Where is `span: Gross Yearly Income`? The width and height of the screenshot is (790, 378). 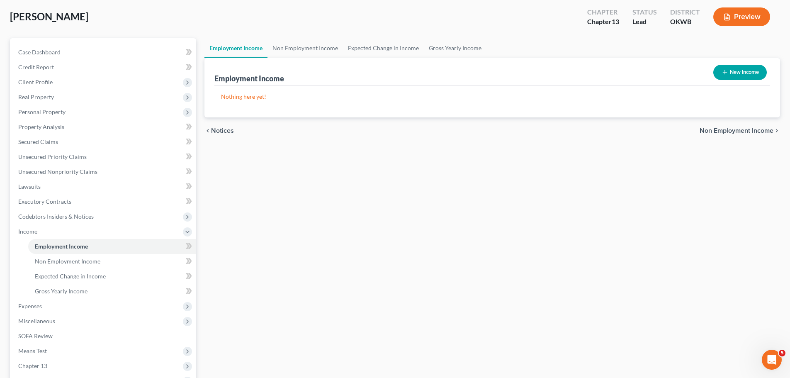
span: Gross Yearly Income is located at coordinates (61, 291).